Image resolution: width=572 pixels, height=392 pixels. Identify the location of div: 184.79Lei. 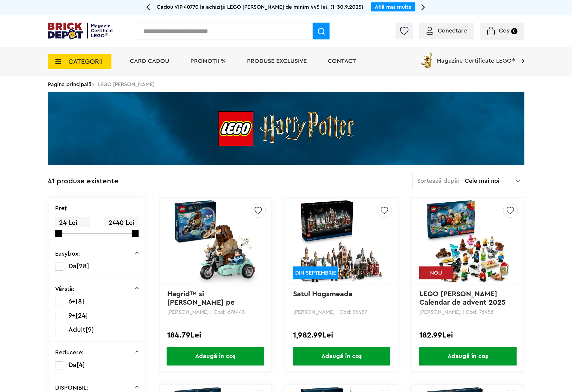
(215, 335).